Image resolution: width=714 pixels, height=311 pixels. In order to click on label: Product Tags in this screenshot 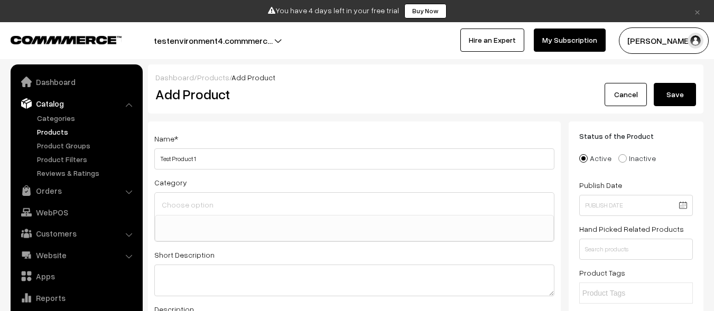, I will do `click(602, 273)`.